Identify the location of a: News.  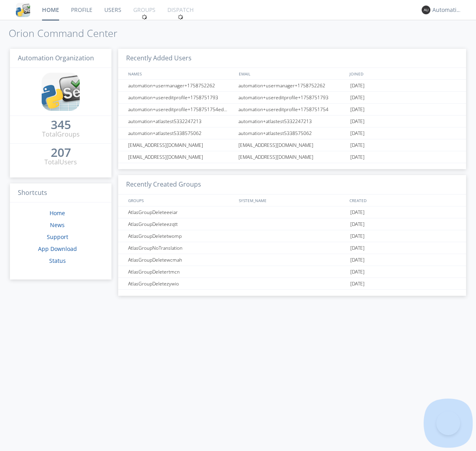
(57, 225).